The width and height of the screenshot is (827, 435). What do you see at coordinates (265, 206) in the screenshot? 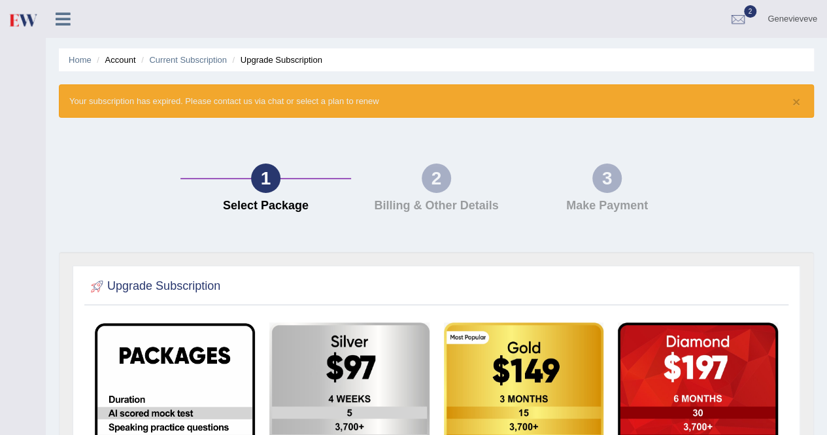
I see `h4: Select Package` at bounding box center [265, 206].